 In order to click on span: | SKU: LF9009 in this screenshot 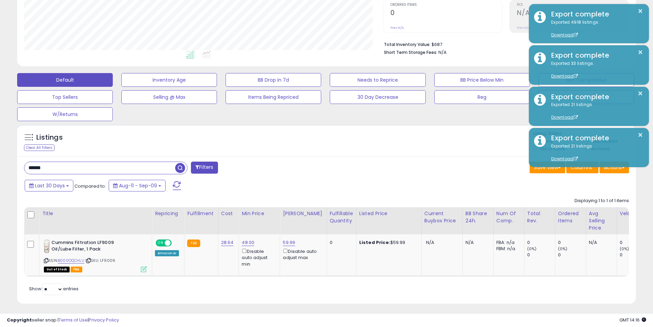, I will do `click(100, 260)`.